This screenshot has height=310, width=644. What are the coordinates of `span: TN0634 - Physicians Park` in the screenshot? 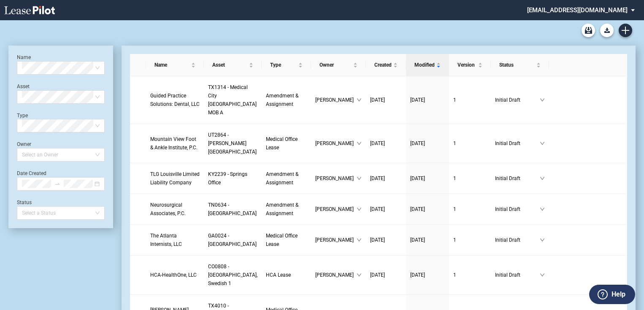 It's located at (232, 209).